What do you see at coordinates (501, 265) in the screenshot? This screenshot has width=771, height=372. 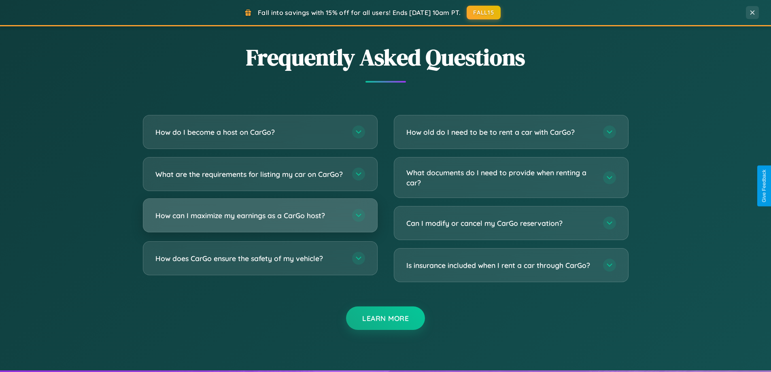 I see `h3: Is insurance included when I rent a car through CarGo?` at bounding box center [501, 265].